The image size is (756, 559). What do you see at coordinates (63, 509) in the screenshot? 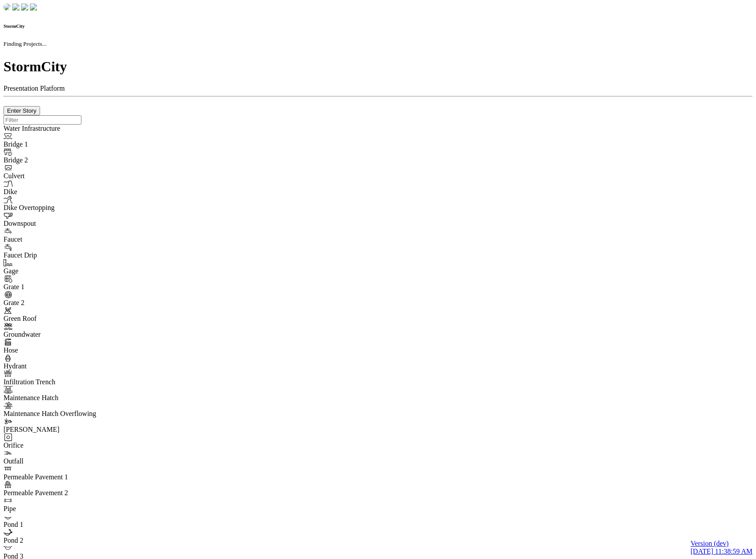
I see `div: Pipe` at bounding box center [63, 509].